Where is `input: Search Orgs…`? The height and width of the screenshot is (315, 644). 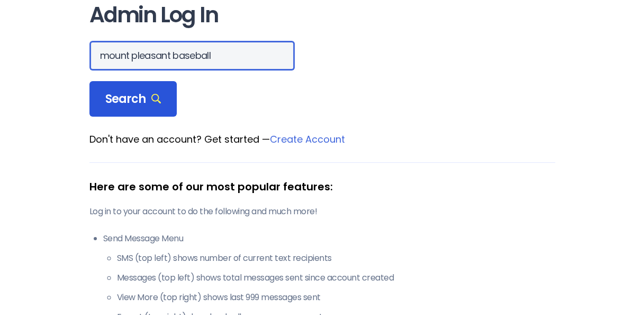
input: Search Orgs… is located at coordinates (193, 56).